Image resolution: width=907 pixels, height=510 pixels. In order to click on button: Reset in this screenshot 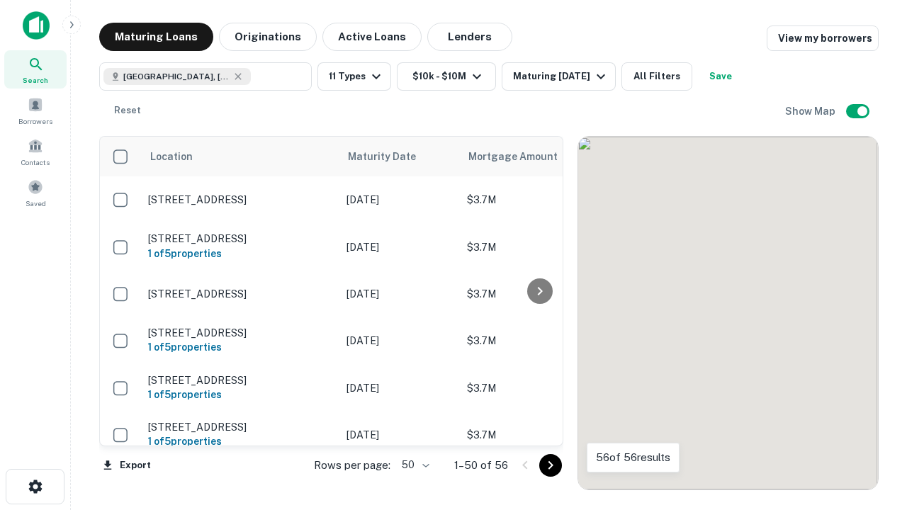, I will do `click(128, 111)`.